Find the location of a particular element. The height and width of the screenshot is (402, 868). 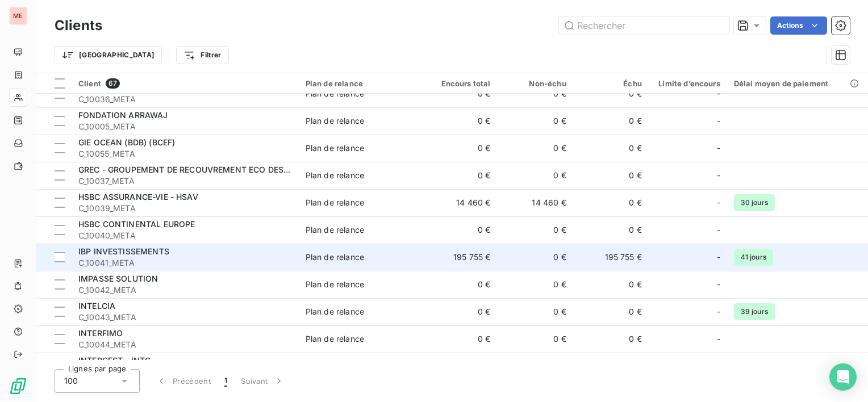

div: Limite d’encours is located at coordinates (688, 84).